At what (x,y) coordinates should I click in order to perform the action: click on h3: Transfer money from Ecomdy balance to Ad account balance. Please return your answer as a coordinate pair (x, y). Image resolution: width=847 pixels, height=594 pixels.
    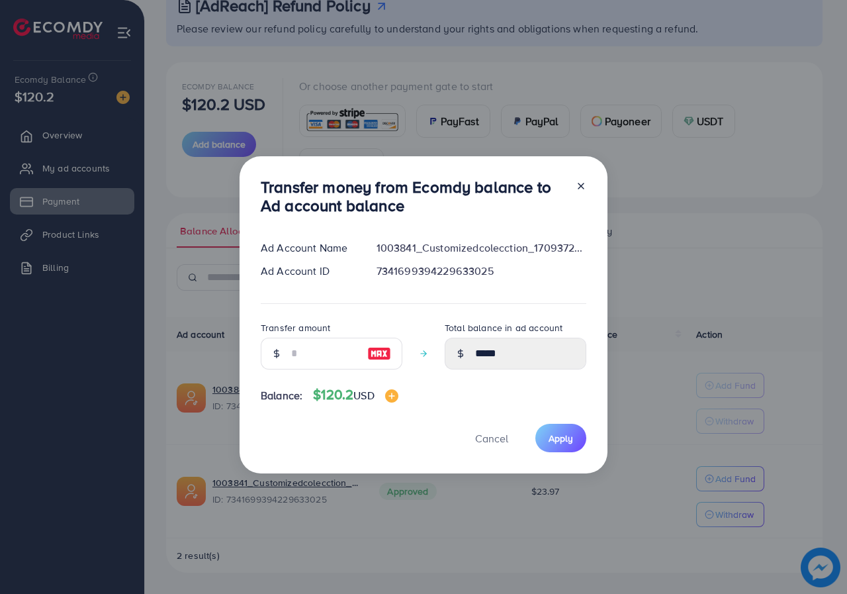
    Looking at the image, I should click on (413, 197).